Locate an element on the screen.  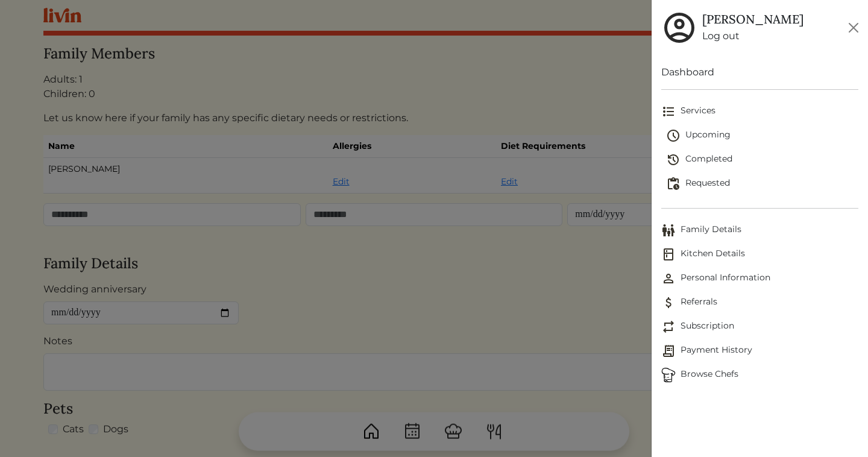
a: Kitchen DetailsKitchen Details is located at coordinates (760, 255).